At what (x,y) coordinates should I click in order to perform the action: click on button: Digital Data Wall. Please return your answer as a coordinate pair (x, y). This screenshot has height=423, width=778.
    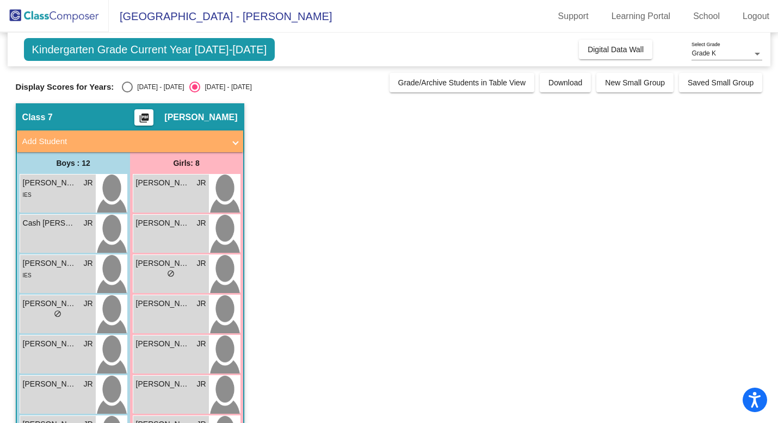
    Looking at the image, I should click on (615, 49).